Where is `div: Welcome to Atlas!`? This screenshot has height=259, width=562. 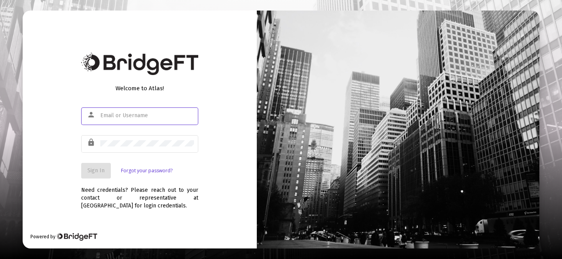 div: Welcome to Atlas! is located at coordinates (140, 88).